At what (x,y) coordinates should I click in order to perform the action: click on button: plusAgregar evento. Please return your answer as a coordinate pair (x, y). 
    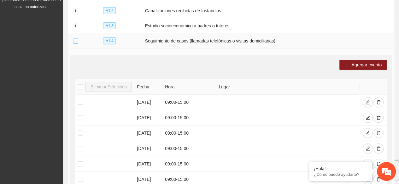
    Looking at the image, I should click on (363, 65).